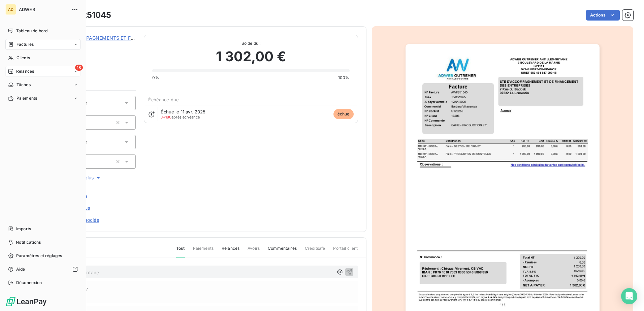 The width and height of the screenshot is (644, 311). I want to click on span: Paramètres et réglages, so click(39, 256).